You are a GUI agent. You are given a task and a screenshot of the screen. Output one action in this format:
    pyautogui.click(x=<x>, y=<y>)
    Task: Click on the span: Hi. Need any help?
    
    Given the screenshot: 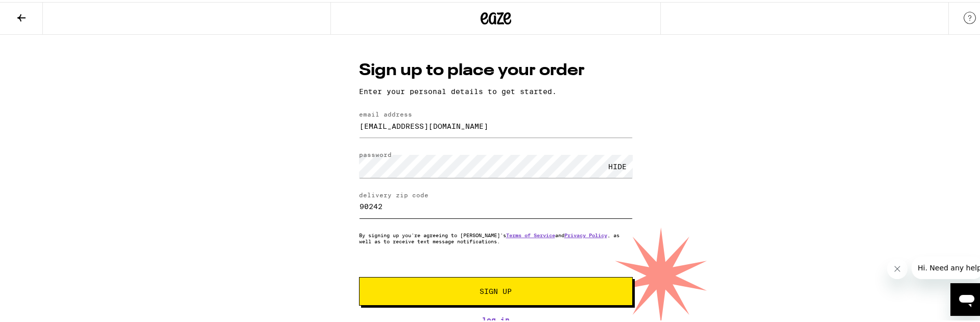 What is the action you would take?
    pyautogui.click(x=40, y=11)
    